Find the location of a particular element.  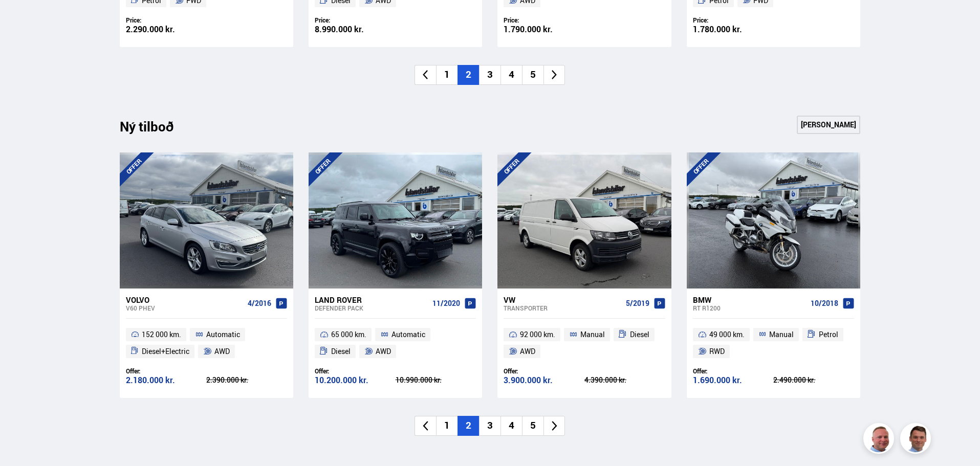

div: 10.200.000 kr. is located at coordinates (355, 380).